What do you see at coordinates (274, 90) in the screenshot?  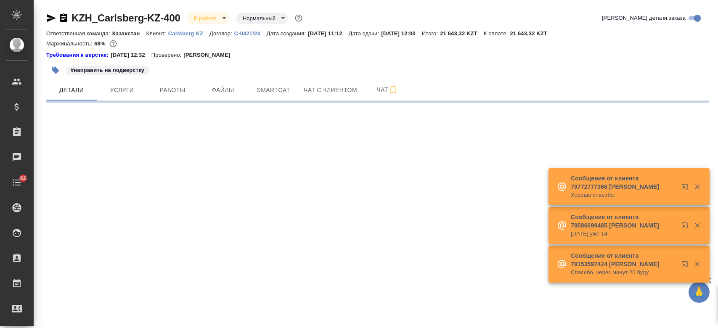 I see `span: Smartcat` at bounding box center [274, 90].